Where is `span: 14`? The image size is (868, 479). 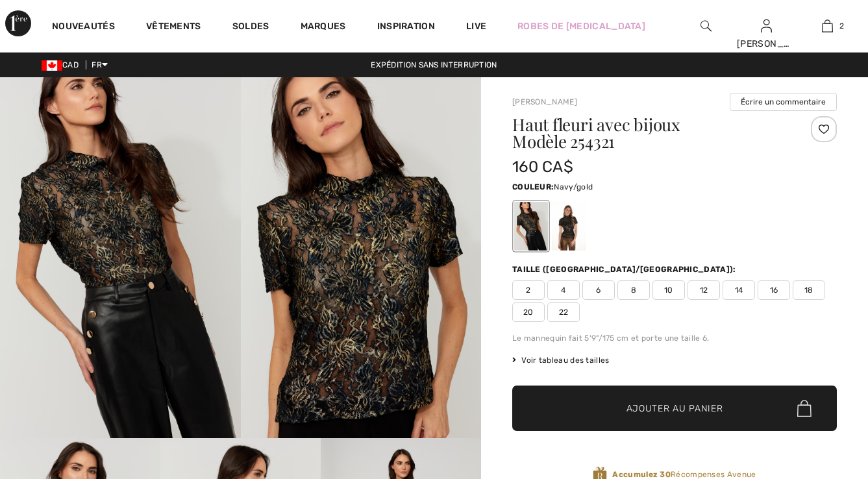 span: 14 is located at coordinates (739, 290).